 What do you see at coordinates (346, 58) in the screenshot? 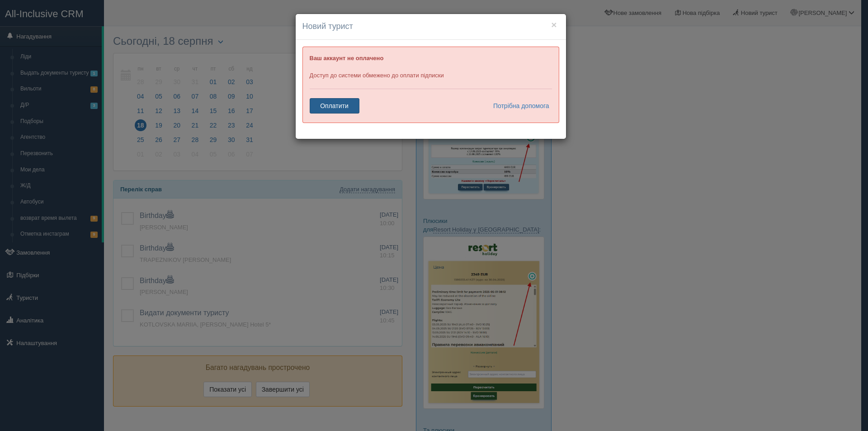
I see `b: Ваш аккаунт не оплачено` at bounding box center [346, 58].